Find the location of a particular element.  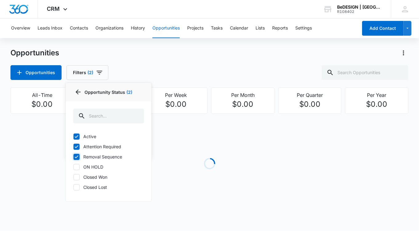

div: account id is located at coordinates (359, 12).